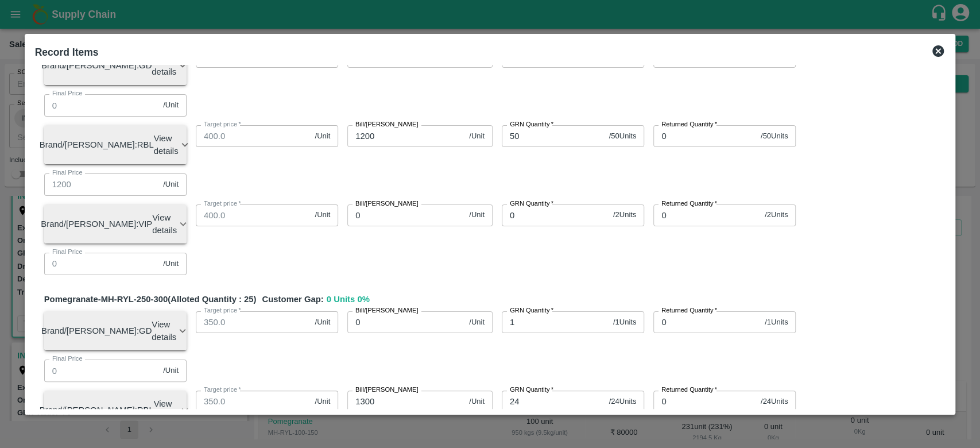 Image resolution: width=980 pixels, height=448 pixels. Describe the element at coordinates (67, 52) in the screenshot. I see `b: Record Items` at that location.